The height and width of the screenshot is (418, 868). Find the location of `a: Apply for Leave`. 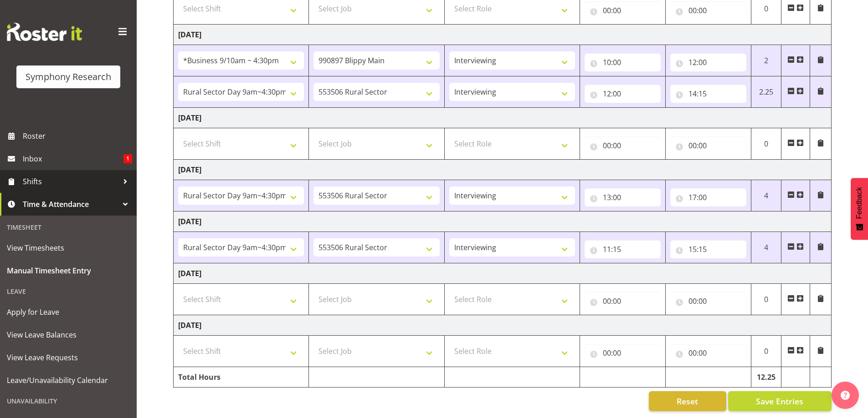

a: Apply for Leave is located at coordinates (69, 312).